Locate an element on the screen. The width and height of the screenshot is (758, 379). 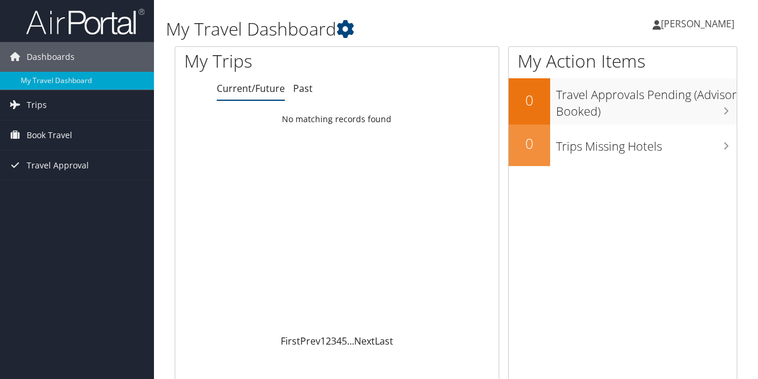
a: Last is located at coordinates (384, 341).